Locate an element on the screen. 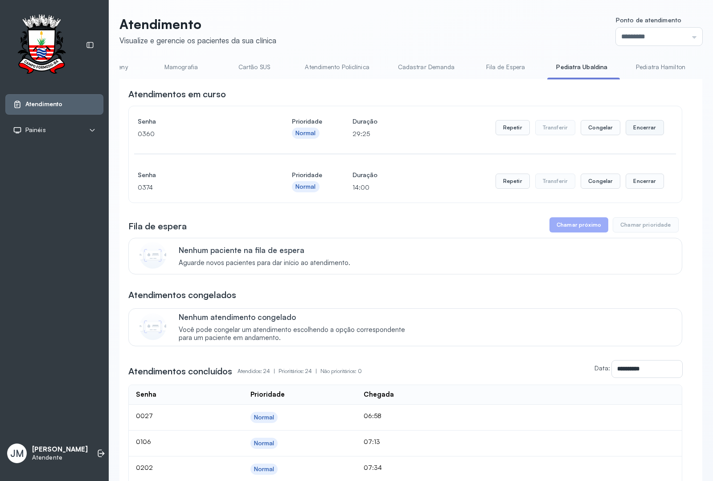 The height and width of the screenshot is (481, 713). a: Atendimento Policlínica is located at coordinates (337, 67).